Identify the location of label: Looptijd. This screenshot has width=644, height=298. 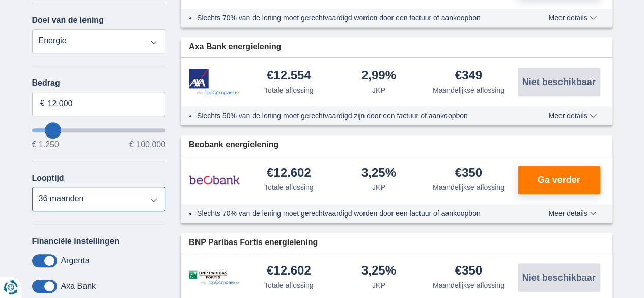
(48, 178).